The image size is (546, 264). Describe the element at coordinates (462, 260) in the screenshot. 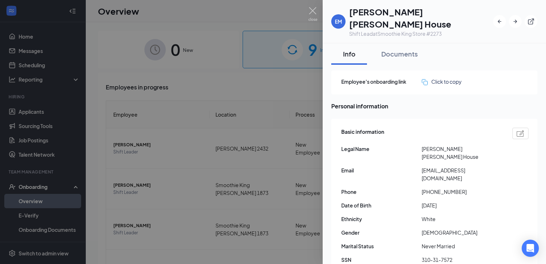

I see `span: 310-31-7572` at that location.